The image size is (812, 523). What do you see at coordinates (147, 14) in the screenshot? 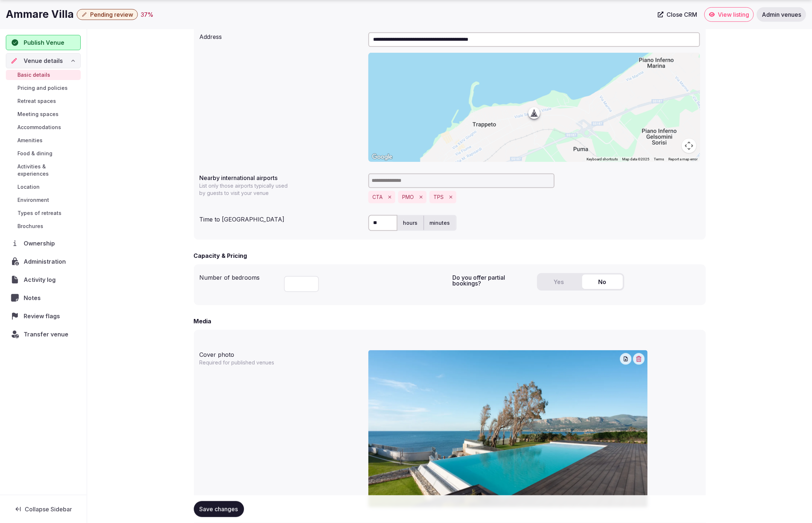
I see `div: 37 %` at bounding box center [147, 14].